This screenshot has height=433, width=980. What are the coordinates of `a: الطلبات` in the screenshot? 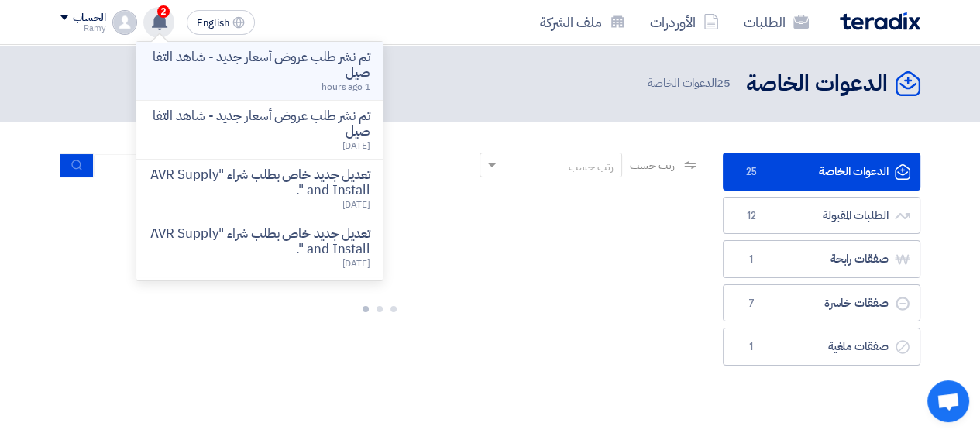 It's located at (776, 22).